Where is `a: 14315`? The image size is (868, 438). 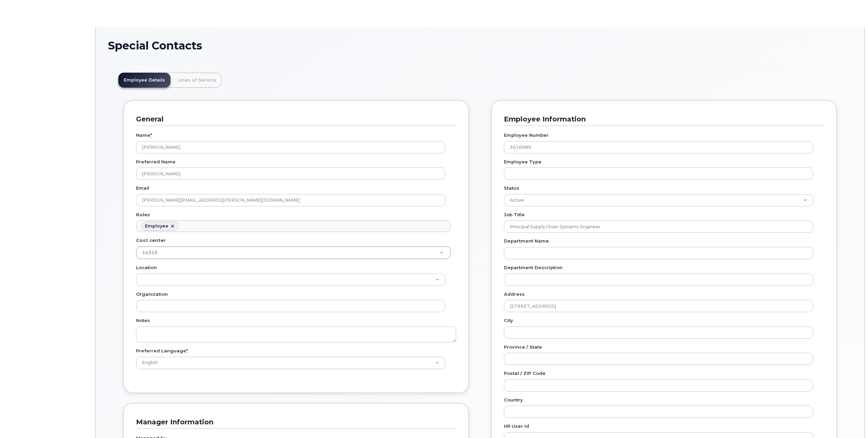
a: 14315 is located at coordinates (293, 253).